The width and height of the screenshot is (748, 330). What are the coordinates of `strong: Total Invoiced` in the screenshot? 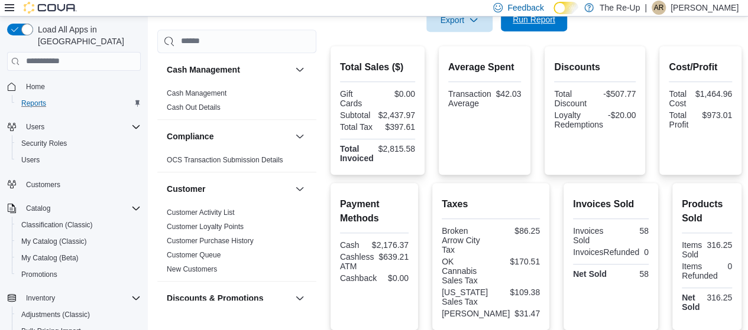 It's located at (356, 154).